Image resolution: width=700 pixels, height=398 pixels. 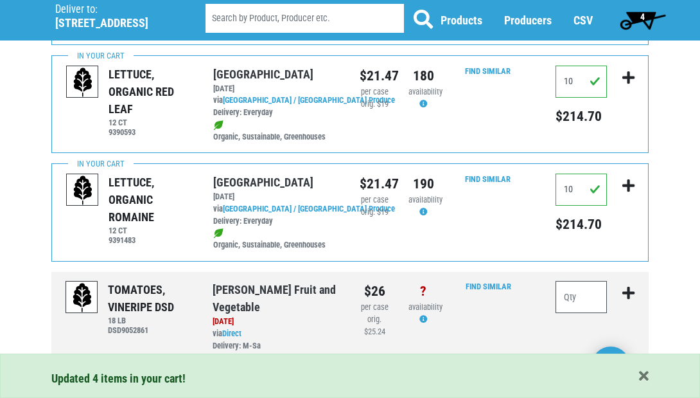 I want to click on div: LETTUCE, ORGANIC ROMAINE, so click(x=151, y=199).